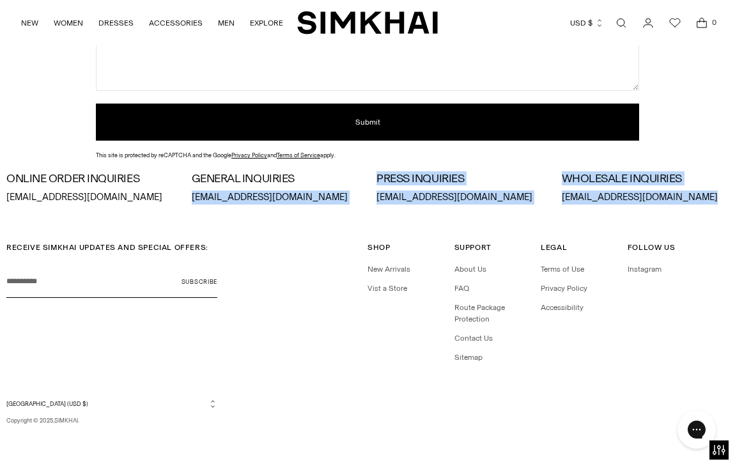  I want to click on div: This site is protected by reCAPTCHA and the Google and apply., so click(368, 155).